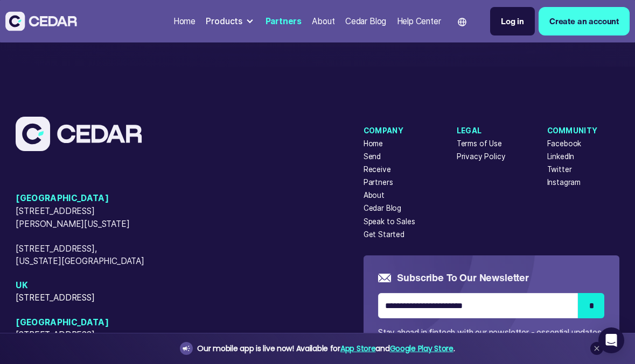 The width and height of the screenshot is (635, 364). Describe the element at coordinates (612, 341) in the screenshot. I see `div: Open Intercom Messenger` at that location.